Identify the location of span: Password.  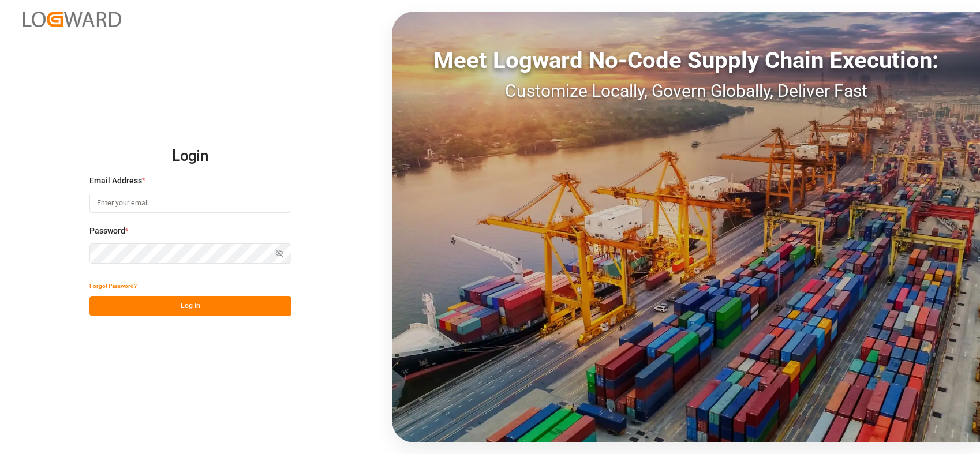
(107, 231).